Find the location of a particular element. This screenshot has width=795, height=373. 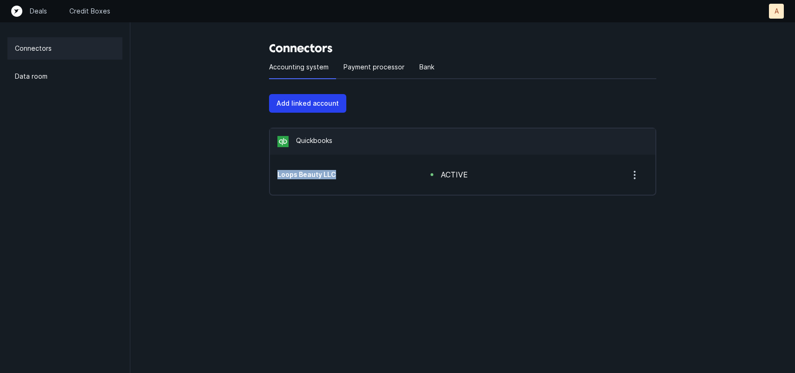

p: Add linked account is located at coordinates (308, 103).